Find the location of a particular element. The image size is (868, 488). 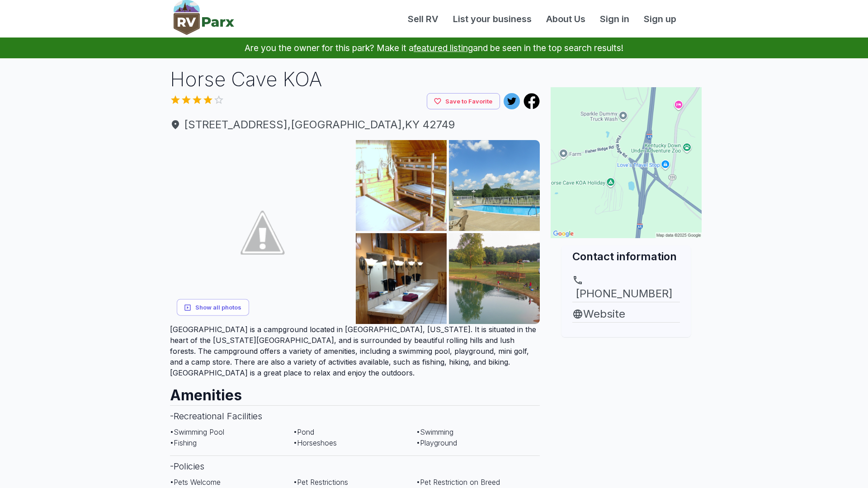

h2: Contact information is located at coordinates (626, 256).